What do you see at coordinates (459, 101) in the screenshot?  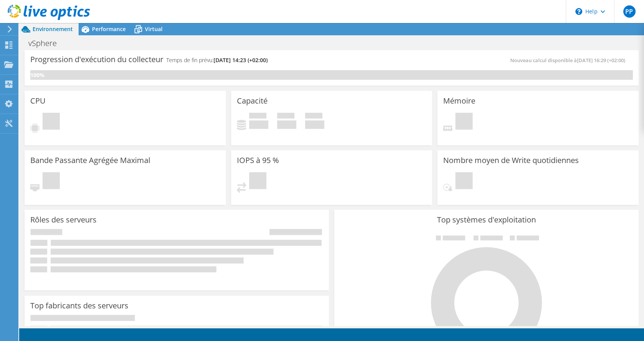 I see `h3: Mémoire` at bounding box center [459, 101].